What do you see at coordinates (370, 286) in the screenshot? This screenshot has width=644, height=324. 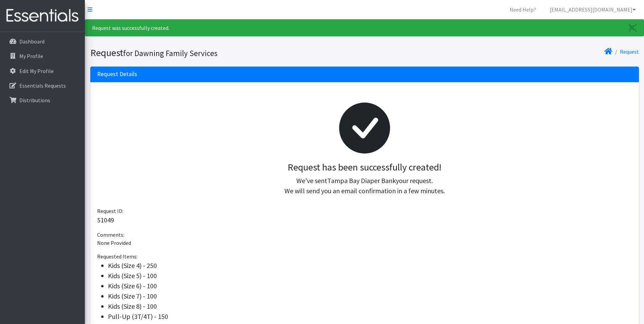 I see `li: Kids (Size 6) - 100` at bounding box center [370, 286].